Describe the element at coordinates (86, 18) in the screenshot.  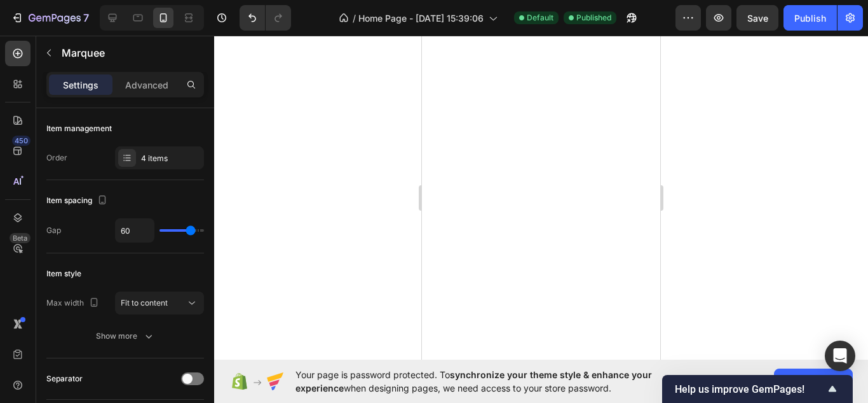
I see `p: 7` at that location.